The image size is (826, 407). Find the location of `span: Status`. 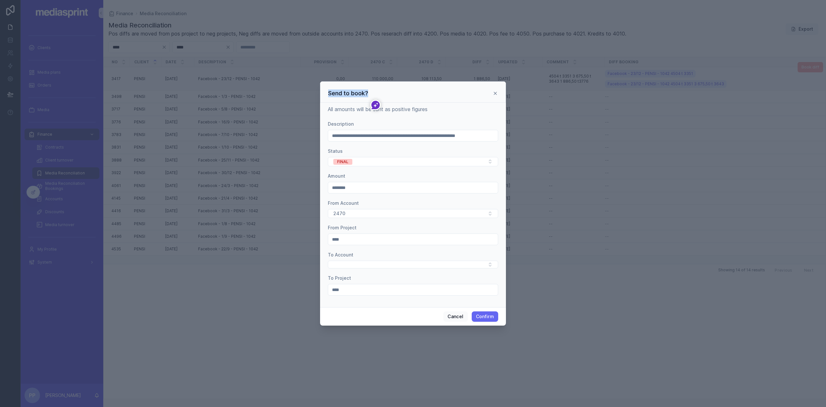

span: Status is located at coordinates (335, 151).